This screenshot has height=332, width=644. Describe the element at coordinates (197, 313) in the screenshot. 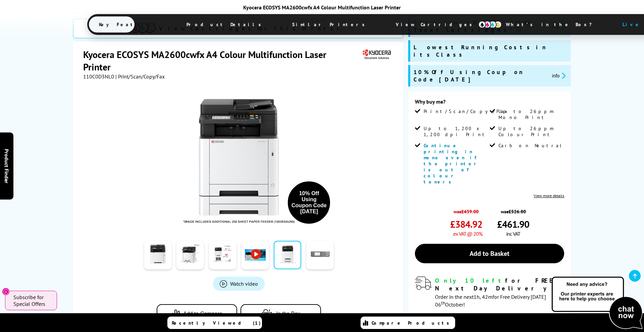

I see `button: Add to Compare` at that location.